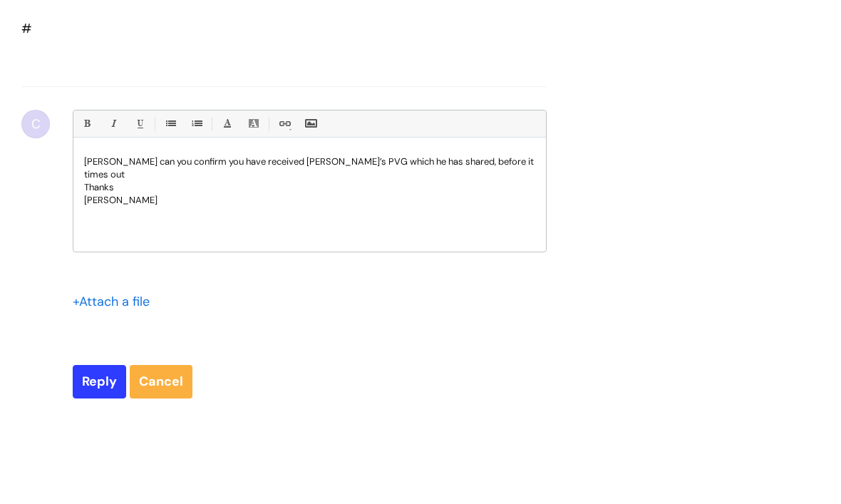 This screenshot has width=841, height=504. Describe the element at coordinates (112, 124) in the screenshot. I see `a: Italic (⌘I)` at that location.